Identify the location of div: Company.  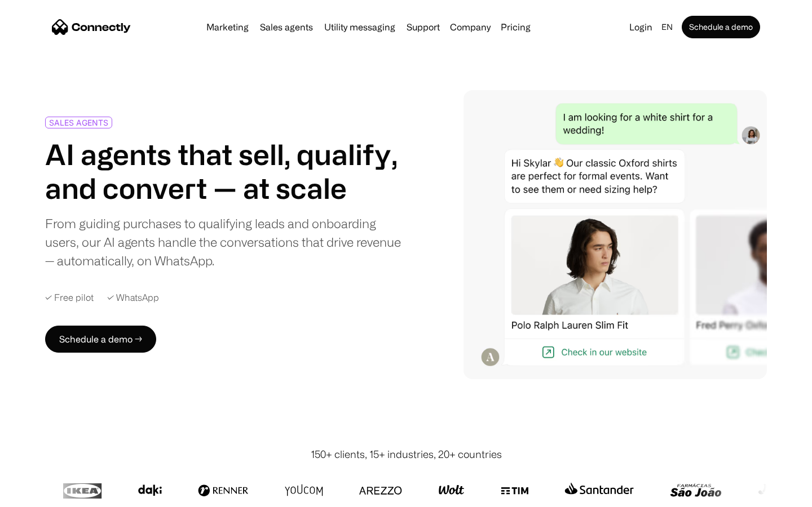
(470, 27).